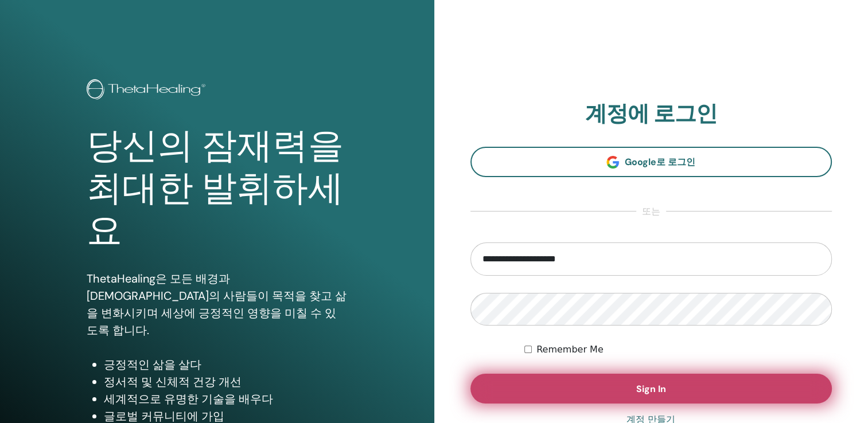 This screenshot has height=423, width=868. I want to click on span: 또는, so click(651, 212).